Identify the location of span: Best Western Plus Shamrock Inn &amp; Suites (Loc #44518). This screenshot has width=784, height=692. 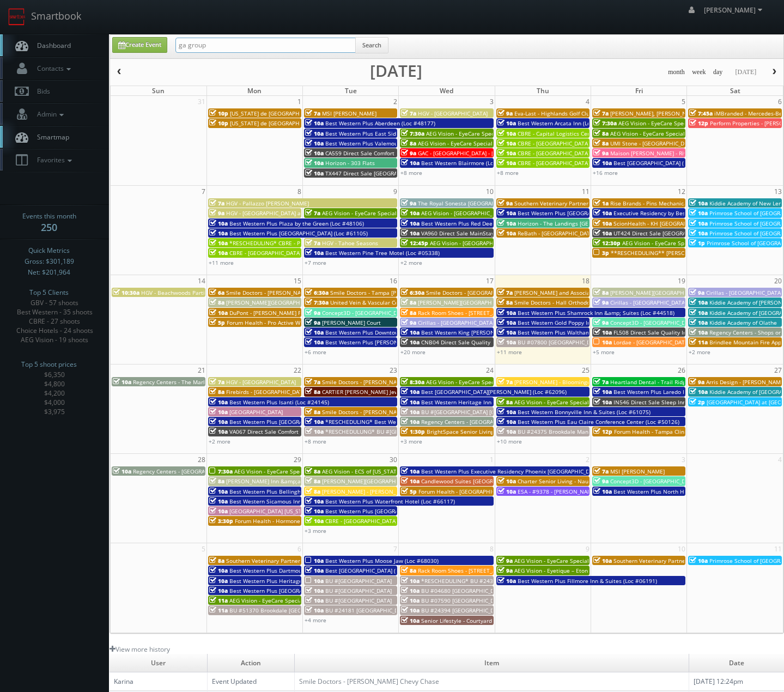
(596, 313).